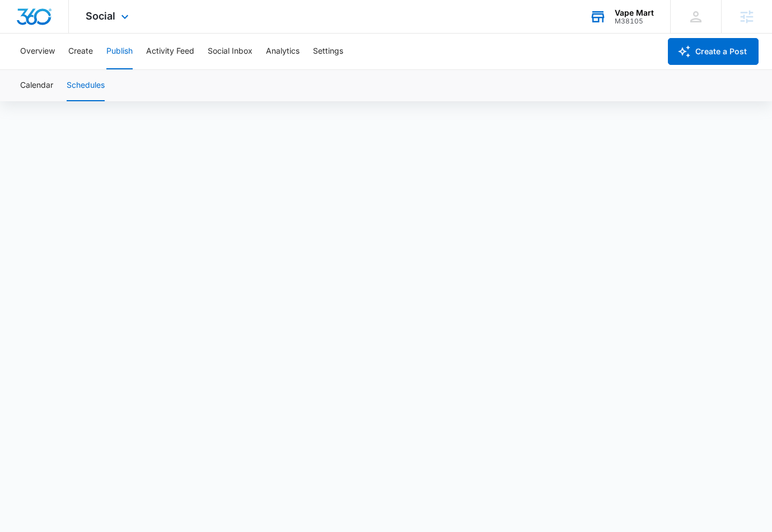 The image size is (772, 532). Describe the element at coordinates (230, 52) in the screenshot. I see `button: Social Inbox` at that location.